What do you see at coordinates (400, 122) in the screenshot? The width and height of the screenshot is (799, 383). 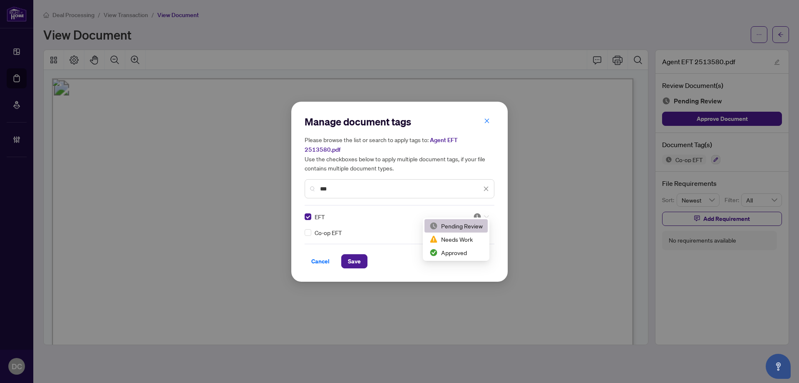 I see `h2: Manage document tags` at bounding box center [400, 122].